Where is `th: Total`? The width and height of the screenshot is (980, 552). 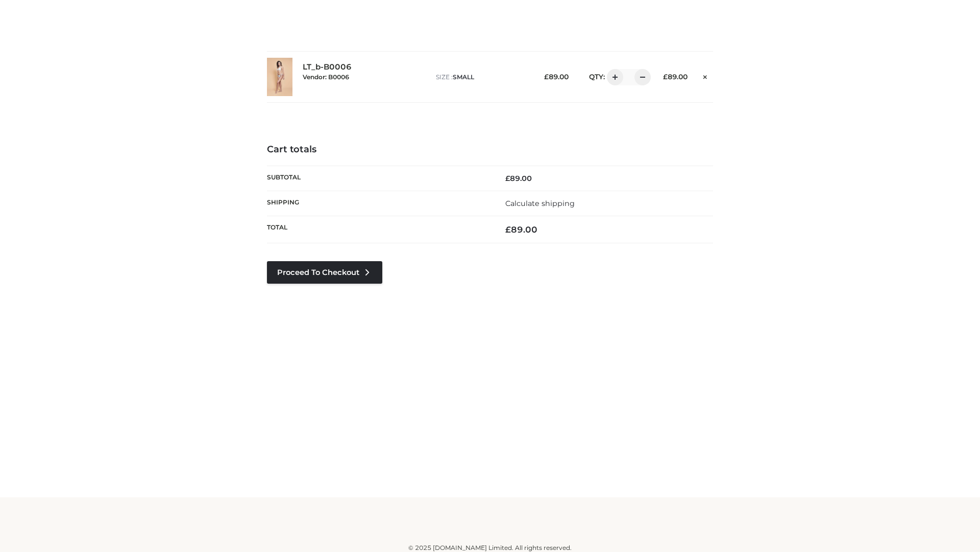
th: Total is located at coordinates (378, 229).